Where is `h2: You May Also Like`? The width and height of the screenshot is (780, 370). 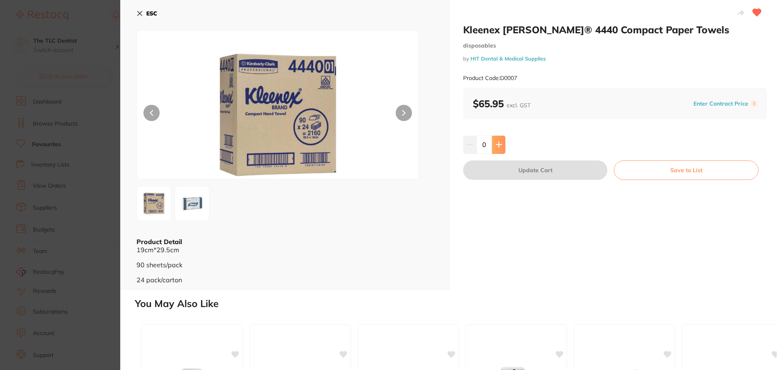 h2: You May Also Like is located at coordinates (456, 304).